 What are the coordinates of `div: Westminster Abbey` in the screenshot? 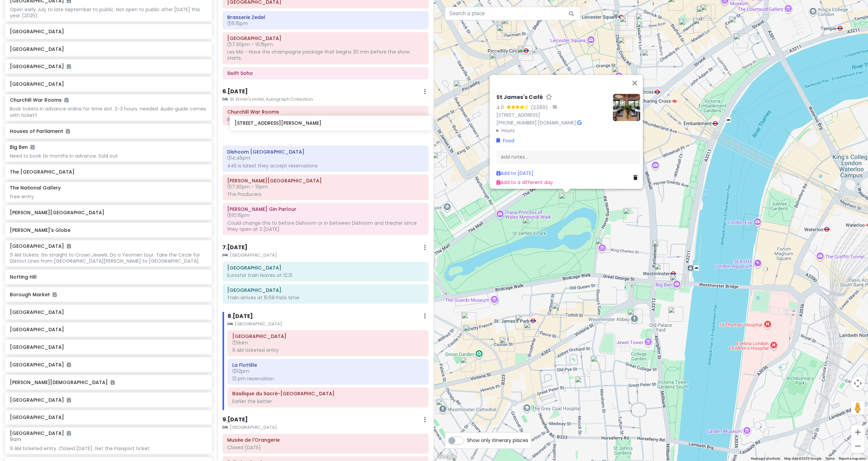 It's located at (635, 316).